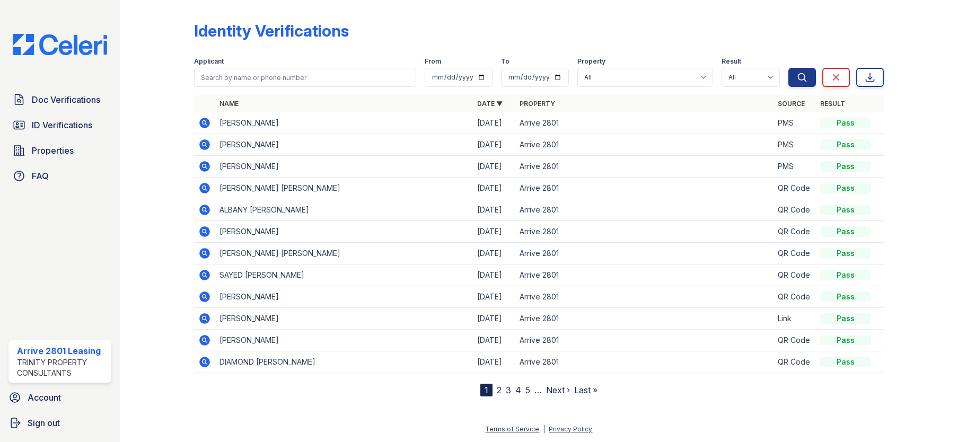  Describe the element at coordinates (558, 390) in the screenshot. I see `a: Next ›` at that location.